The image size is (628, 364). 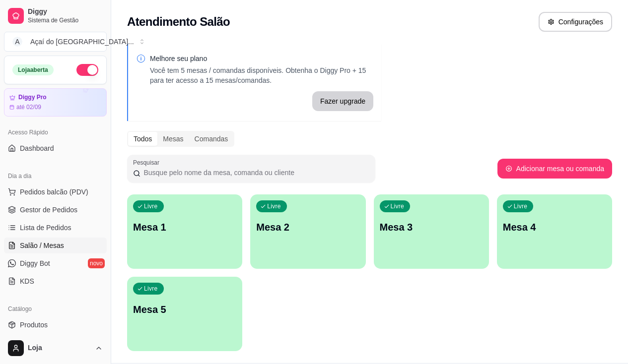 What do you see at coordinates (212, 139) in the screenshot?
I see `div: Comandas` at bounding box center [212, 139].